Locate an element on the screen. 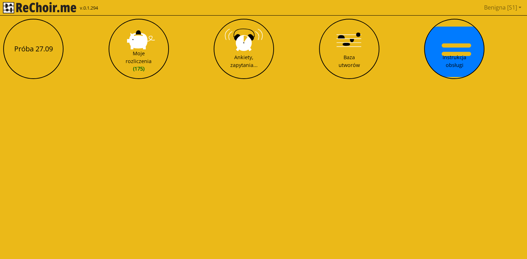  div: Instrukcja obsługi is located at coordinates (454, 61).